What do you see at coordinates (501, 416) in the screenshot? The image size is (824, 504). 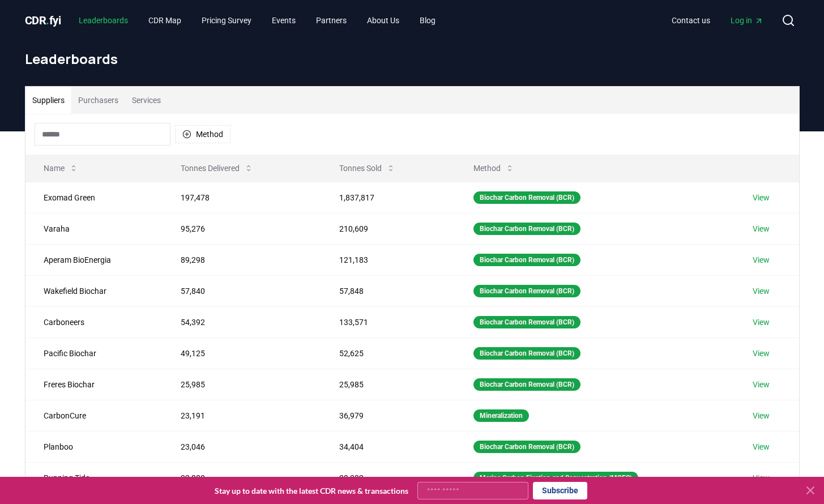 I see `div: Mineralization` at bounding box center [501, 416].